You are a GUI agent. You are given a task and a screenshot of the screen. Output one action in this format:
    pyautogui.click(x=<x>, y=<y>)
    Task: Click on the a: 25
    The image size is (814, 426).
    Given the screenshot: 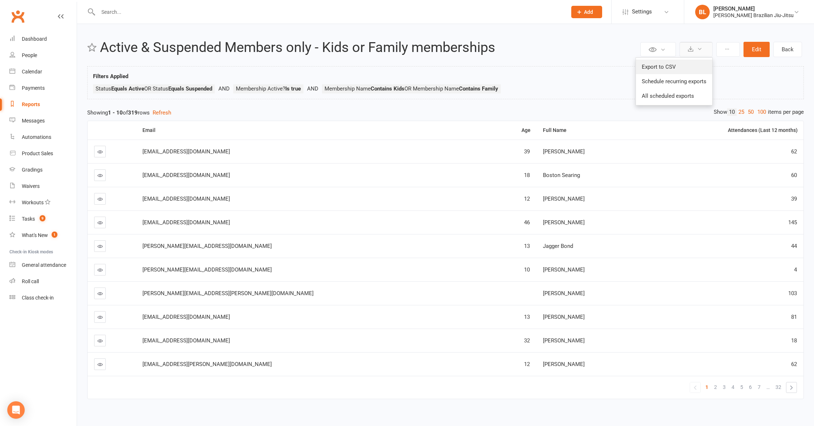 What is the action you would take?
    pyautogui.click(x=742, y=112)
    